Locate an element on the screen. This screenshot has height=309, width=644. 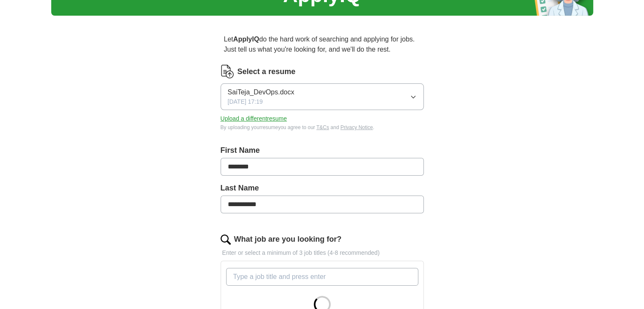
label: What job are you looking for? is located at coordinates (288, 239).